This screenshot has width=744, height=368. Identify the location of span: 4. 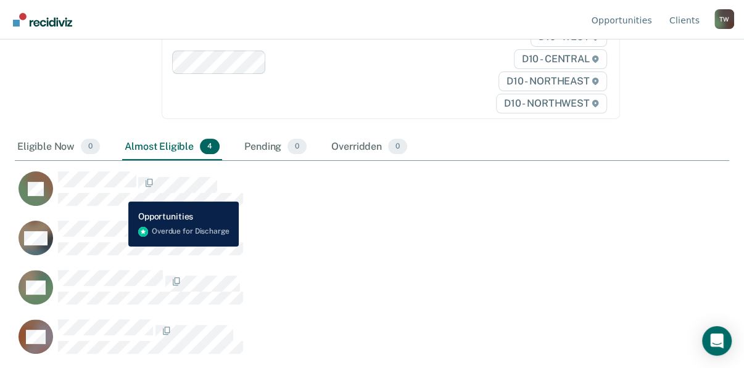
(210, 147).